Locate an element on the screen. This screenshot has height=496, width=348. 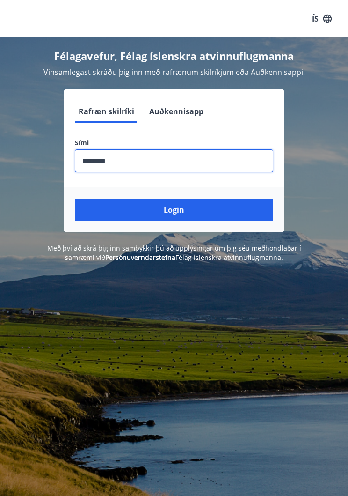
a: Persónuverndarstefna is located at coordinates (140, 257).